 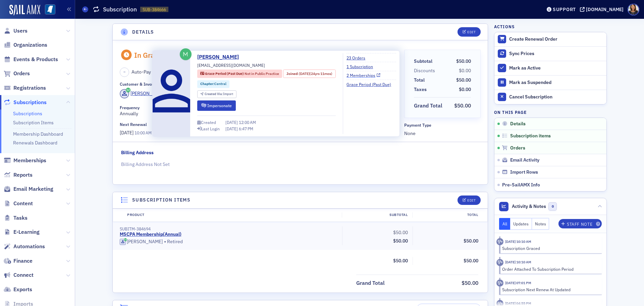 What do you see at coordinates (424, 70) in the screenshot?
I see `div: Discounts` at bounding box center [424, 70].